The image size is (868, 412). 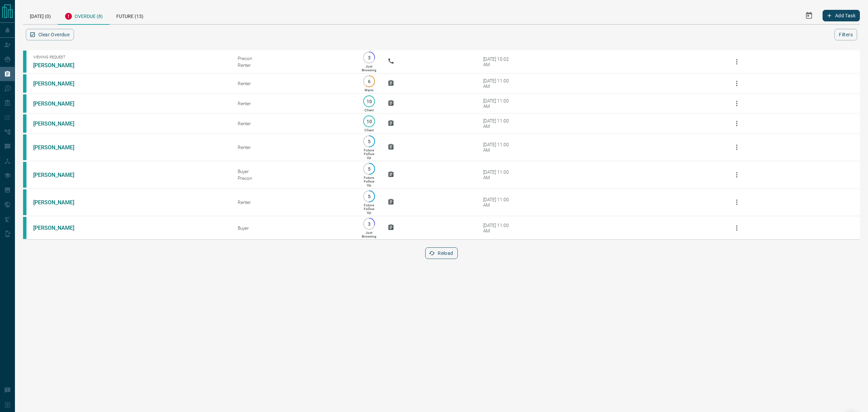 I want to click on div: Future (13), so click(x=130, y=15).